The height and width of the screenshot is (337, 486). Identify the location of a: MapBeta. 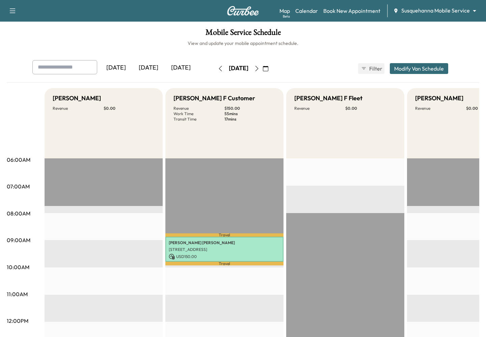
(284, 11).